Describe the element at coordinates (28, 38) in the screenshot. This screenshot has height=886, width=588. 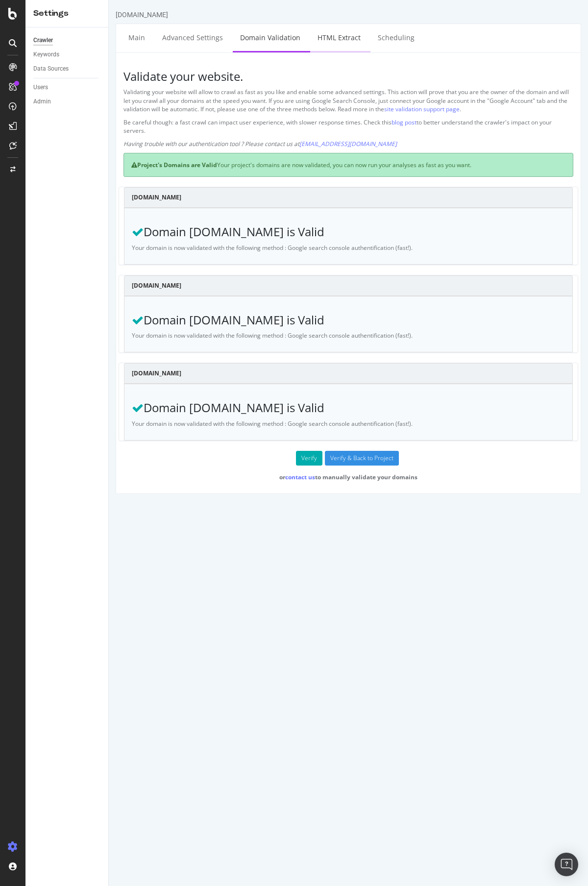
I see `a: Main` at that location.